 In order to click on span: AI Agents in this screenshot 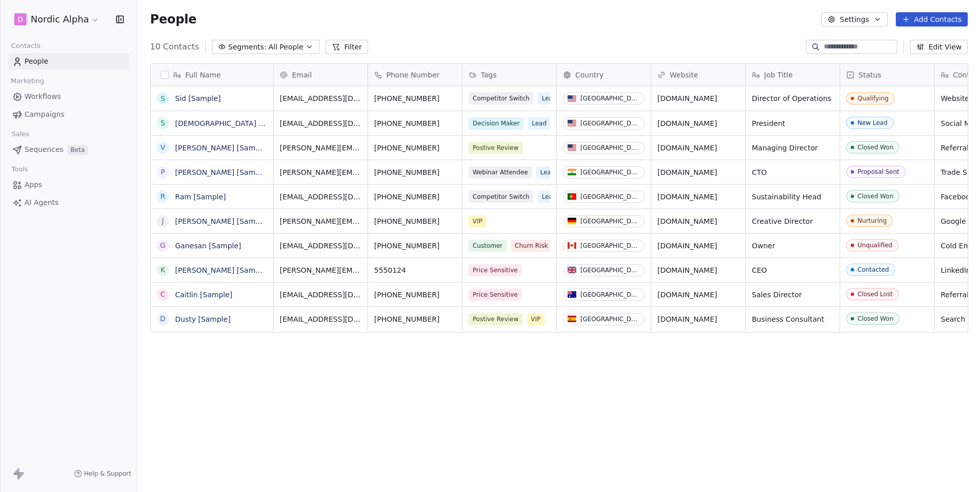, I will do `click(41, 202)`.